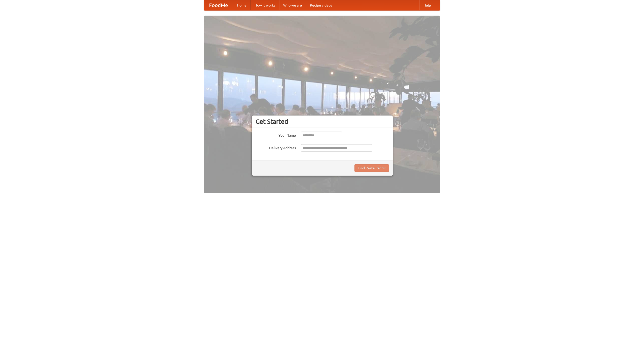 Image resolution: width=644 pixels, height=356 pixels. What do you see at coordinates (265, 5) in the screenshot?
I see `a: How it works` at bounding box center [265, 5].